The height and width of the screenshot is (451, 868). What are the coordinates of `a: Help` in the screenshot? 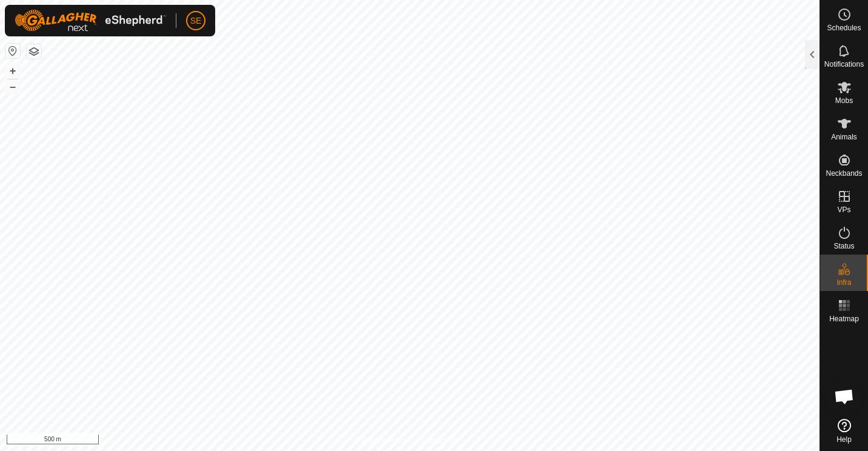 It's located at (843, 431).